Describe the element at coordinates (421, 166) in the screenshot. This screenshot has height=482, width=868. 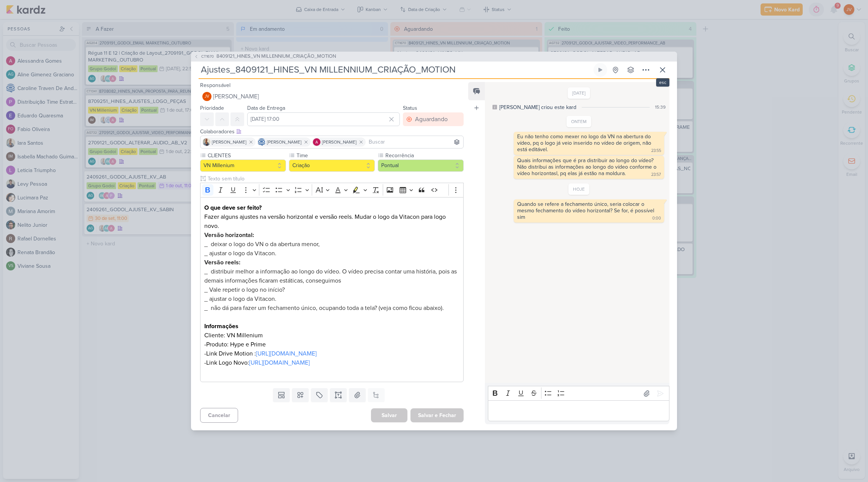
I see `button: Pontual` at that location.